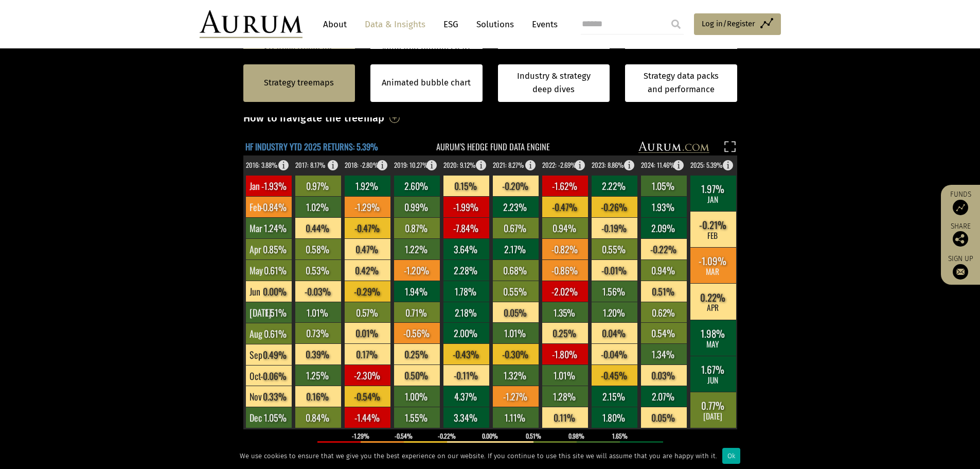 Image resolution: width=980 pixels, height=469 pixels. Describe the element at coordinates (426, 83) in the screenshot. I see `a: Animated bubble chart` at that location.